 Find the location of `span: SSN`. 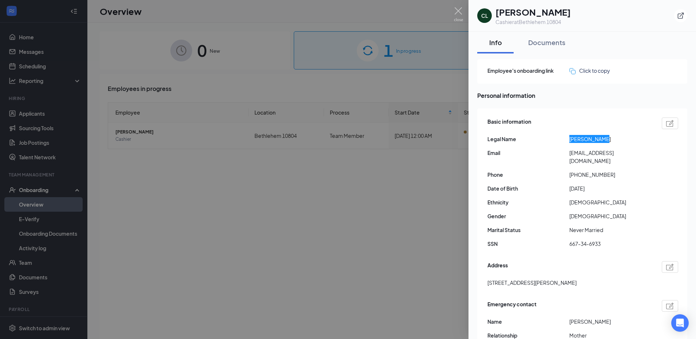

span: SSN is located at coordinates (528, 244).